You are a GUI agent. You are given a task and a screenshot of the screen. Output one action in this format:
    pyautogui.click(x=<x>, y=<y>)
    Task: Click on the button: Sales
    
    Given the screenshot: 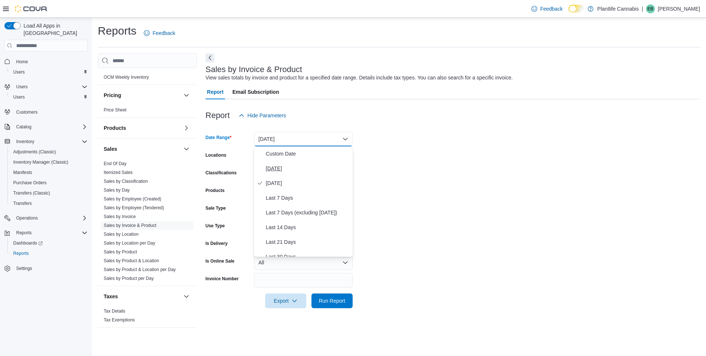 What is the action you would take?
    pyautogui.click(x=186, y=149)
    